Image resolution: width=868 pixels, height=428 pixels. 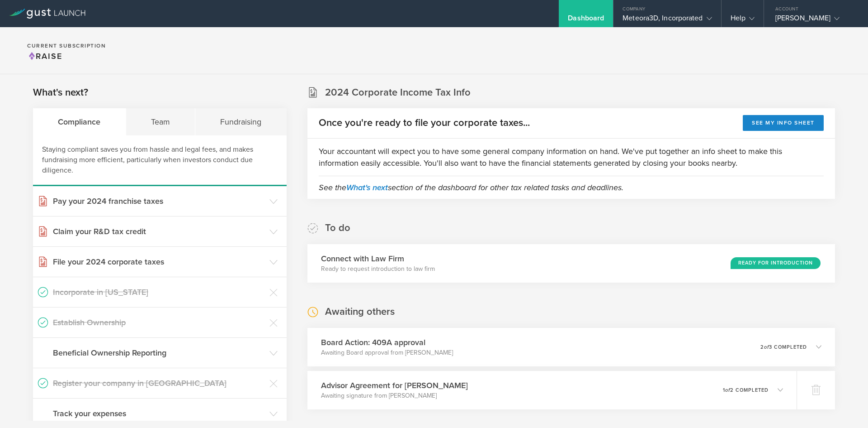 I want to click on h3: Track your expenses, so click(x=159, y=413).